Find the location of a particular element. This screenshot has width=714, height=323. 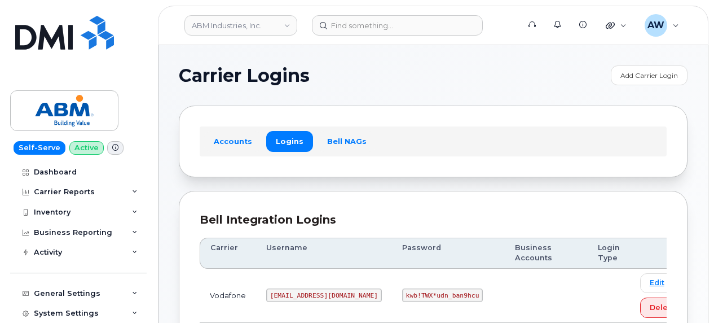

th: Password is located at coordinates (448, 253).